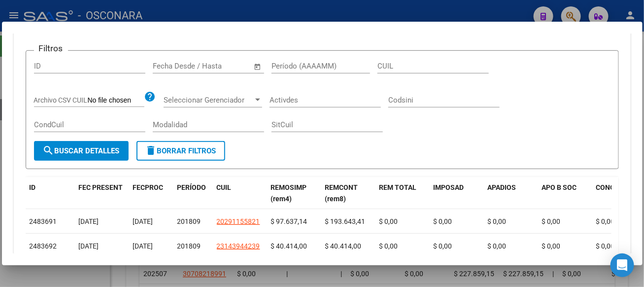 The height and width of the screenshot is (287, 644). What do you see at coordinates (81, 151) in the screenshot?
I see `button: Buscar Detalles` at bounding box center [81, 151].